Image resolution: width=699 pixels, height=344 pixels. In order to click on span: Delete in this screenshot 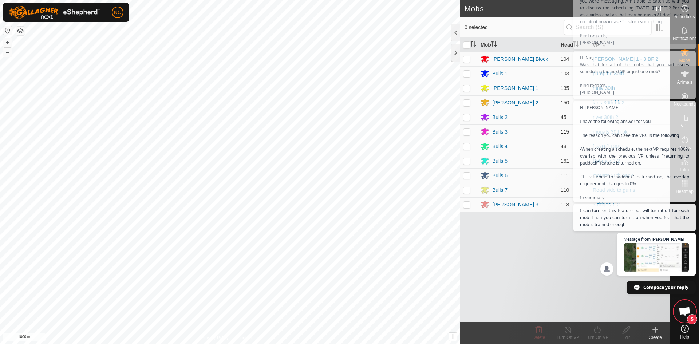, I will do `click(539, 337)`.